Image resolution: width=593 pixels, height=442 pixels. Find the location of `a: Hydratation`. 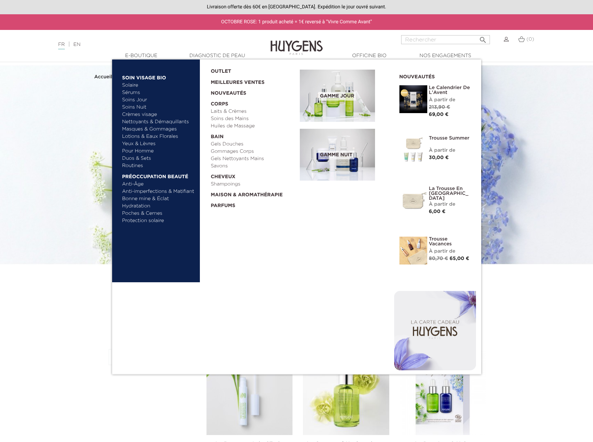

a: Hydratation is located at coordinates (158, 206).